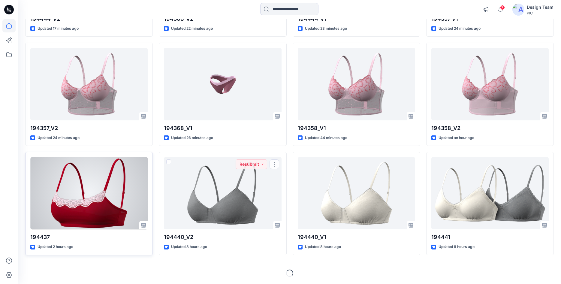  I want to click on a: 194440_V2, so click(222, 193).